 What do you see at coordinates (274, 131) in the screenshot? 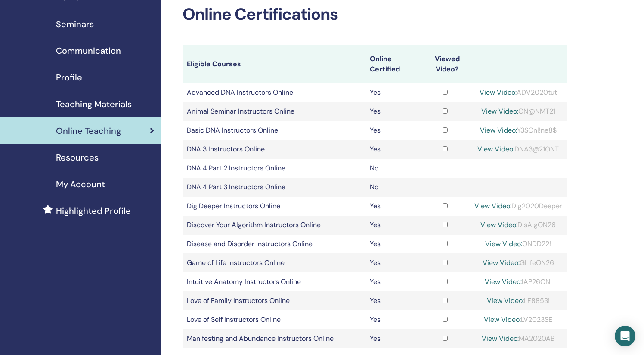
I see `td: Basic DNA Instructors Online` at bounding box center [274, 131].